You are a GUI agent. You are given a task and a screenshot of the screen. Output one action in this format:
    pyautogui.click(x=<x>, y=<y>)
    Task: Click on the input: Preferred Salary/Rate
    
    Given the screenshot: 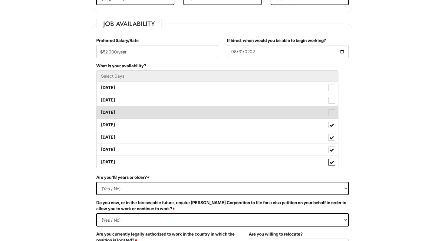 What is the action you would take?
    pyautogui.click(x=157, y=52)
    